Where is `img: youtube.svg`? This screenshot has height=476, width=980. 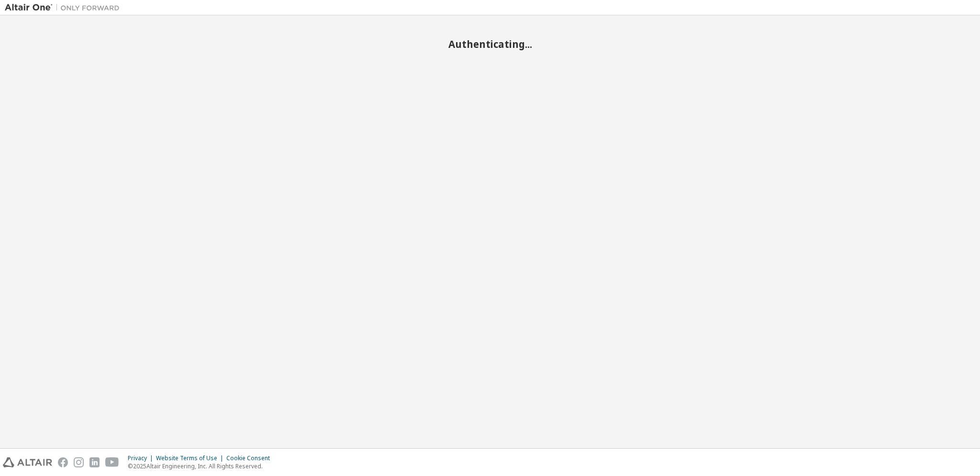 img: youtube.svg is located at coordinates (112, 462).